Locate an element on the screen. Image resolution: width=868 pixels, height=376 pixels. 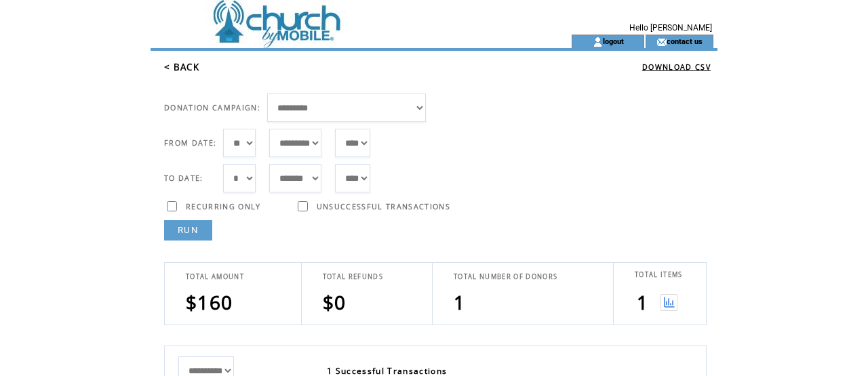
img: account_icon.gif is located at coordinates (597, 42).